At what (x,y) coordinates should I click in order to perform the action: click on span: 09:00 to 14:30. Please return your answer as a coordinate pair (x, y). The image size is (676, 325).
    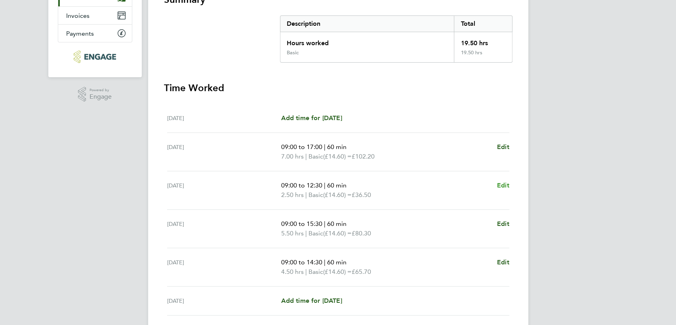
    Looking at the image, I should click on (301, 262).